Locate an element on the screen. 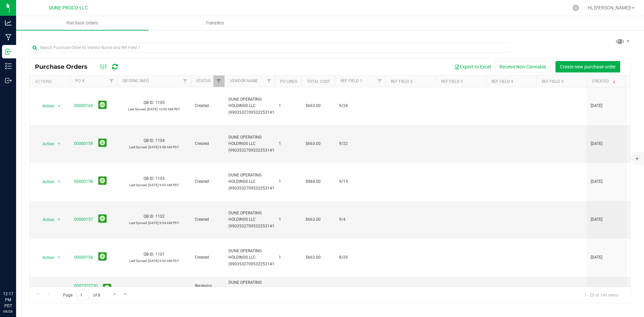  a: Transfers is located at coordinates (215, 23).